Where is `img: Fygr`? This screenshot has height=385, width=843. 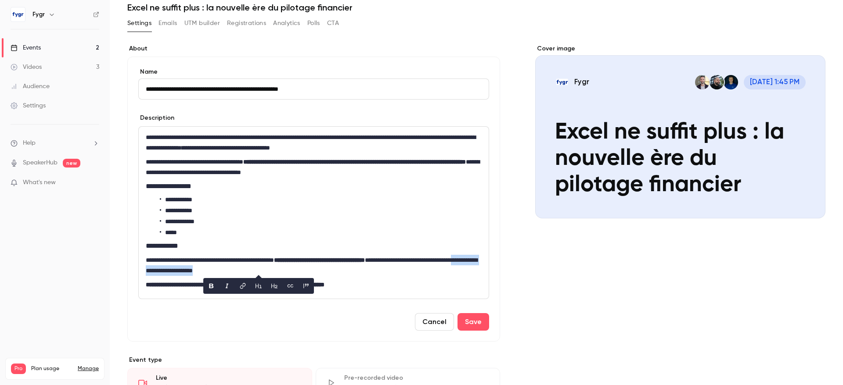
img: Fygr is located at coordinates (18, 14).